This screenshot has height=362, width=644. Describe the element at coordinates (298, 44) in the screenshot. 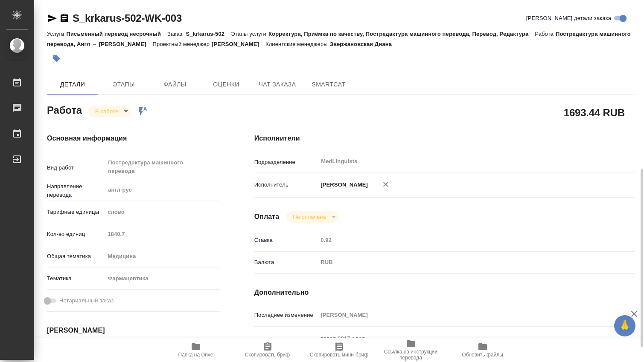

I see `p: Клиентские менеджеры` at that location.